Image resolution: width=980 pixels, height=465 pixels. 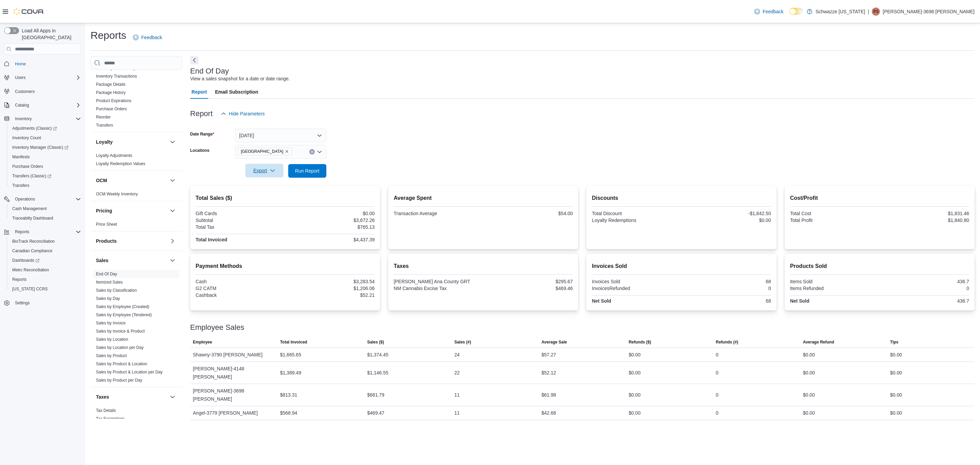 What do you see at coordinates (880, 266) in the screenshot?
I see `h2: Products Sold` at bounding box center [880, 266].